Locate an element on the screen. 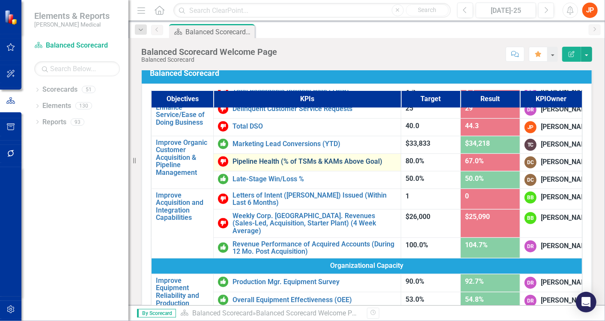  a: Marketing Lead Conversions (YTD) is located at coordinates (314, 144).